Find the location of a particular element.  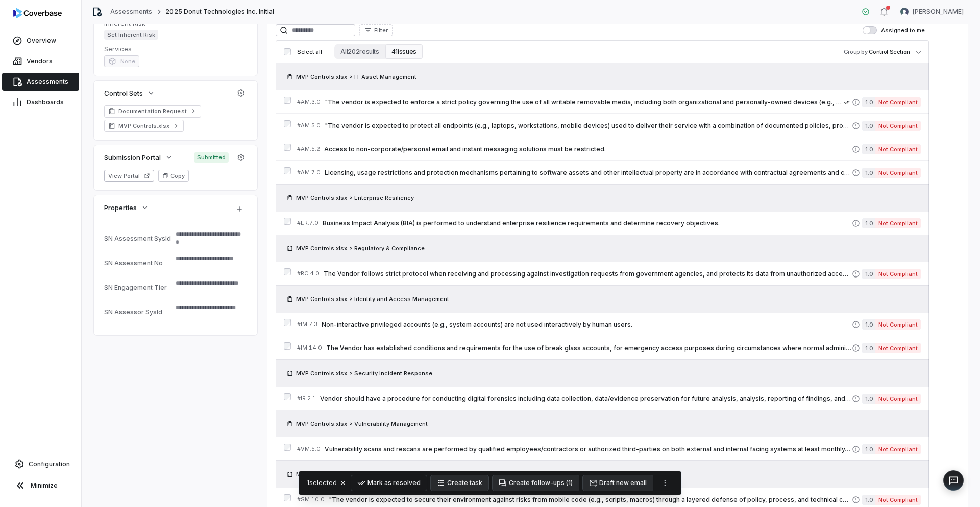

button: Create task is located at coordinates (460, 483).